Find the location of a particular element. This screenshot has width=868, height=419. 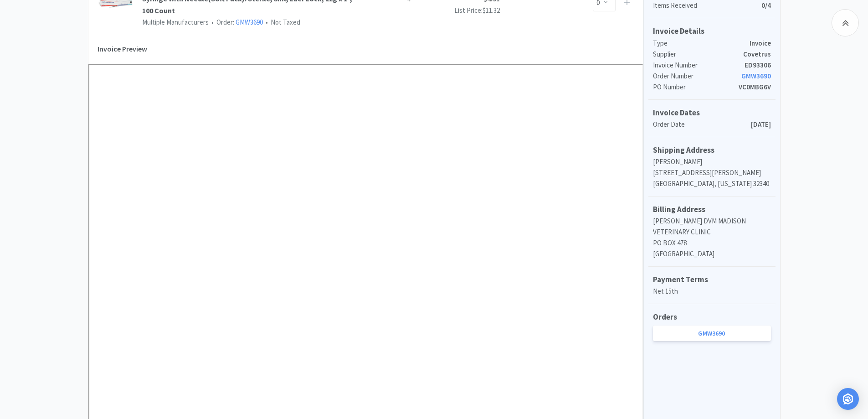

p: PO Number is located at coordinates (696, 87).